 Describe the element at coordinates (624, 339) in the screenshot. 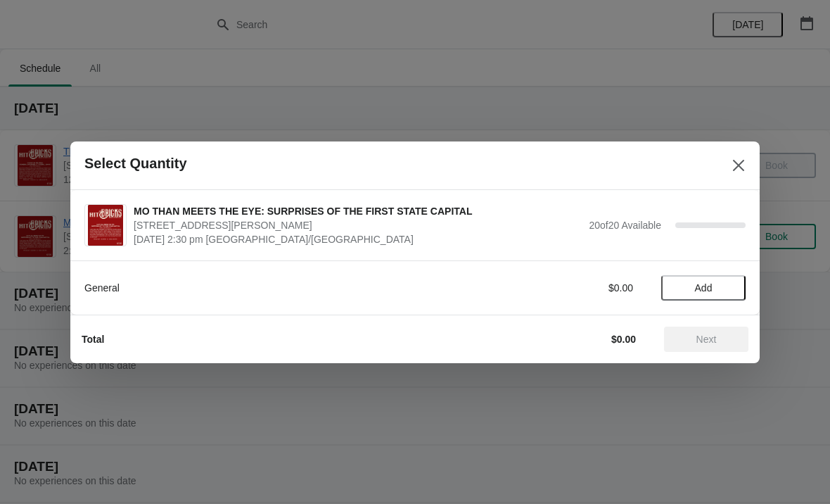

I see `strong: $0.00` at that location.